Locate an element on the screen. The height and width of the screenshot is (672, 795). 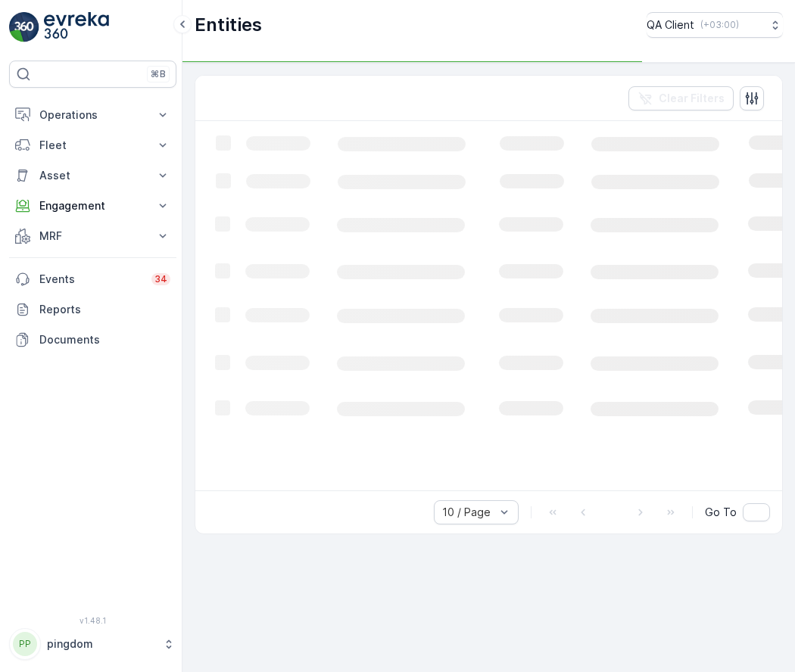
button: Clear Filters is located at coordinates (681, 99).